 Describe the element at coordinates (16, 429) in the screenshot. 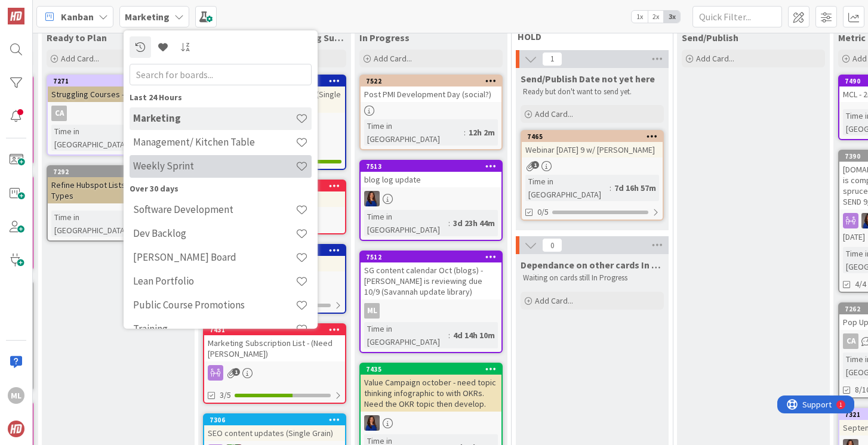

I see `img: avatar` at that location.